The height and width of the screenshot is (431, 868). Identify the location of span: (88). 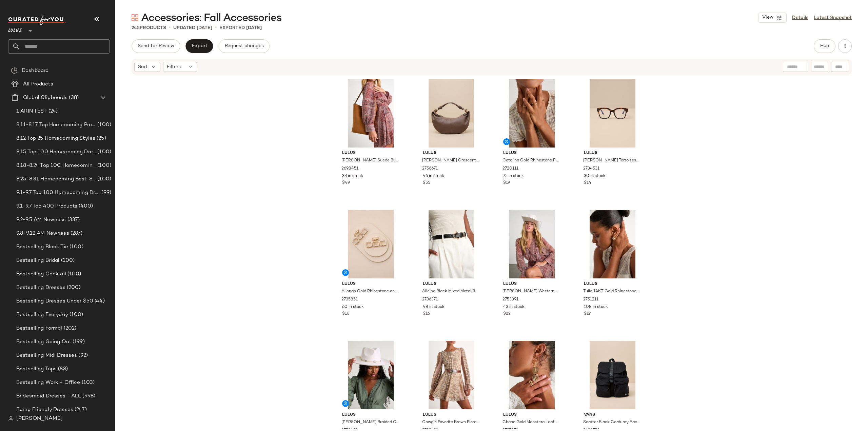
(62, 369).